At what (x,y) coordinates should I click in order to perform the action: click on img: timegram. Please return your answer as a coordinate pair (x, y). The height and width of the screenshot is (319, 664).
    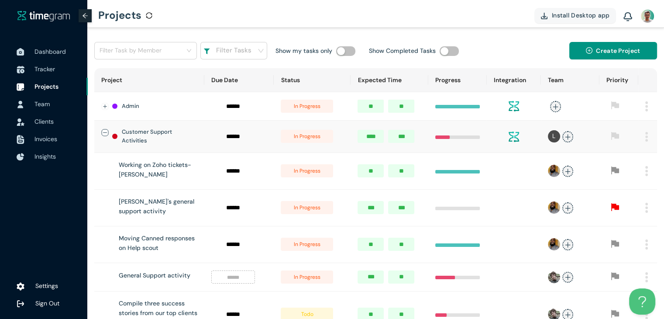
    Looking at the image, I should click on (44, 16).